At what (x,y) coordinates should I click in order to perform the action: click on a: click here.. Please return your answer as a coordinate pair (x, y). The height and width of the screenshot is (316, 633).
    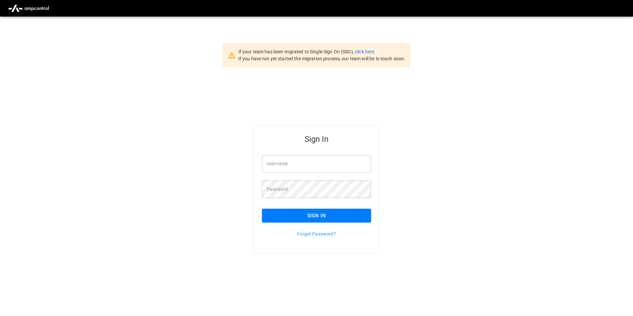
    Looking at the image, I should click on (365, 52).